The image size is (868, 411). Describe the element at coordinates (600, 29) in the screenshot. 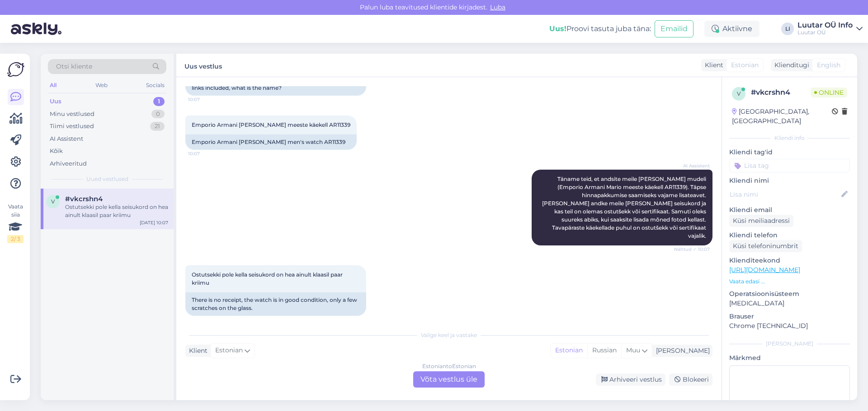

I see `div: Proovi tasuta juba täna:` at that location.